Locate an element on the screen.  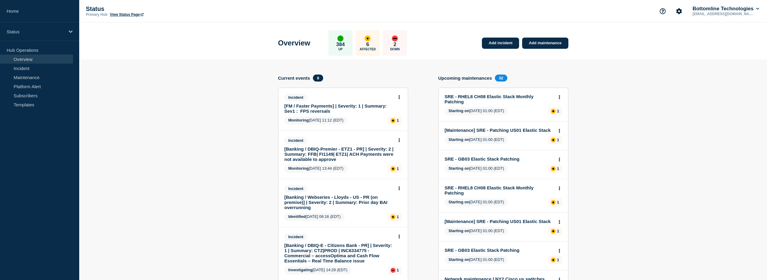
p: Up is located at coordinates (341, 49).